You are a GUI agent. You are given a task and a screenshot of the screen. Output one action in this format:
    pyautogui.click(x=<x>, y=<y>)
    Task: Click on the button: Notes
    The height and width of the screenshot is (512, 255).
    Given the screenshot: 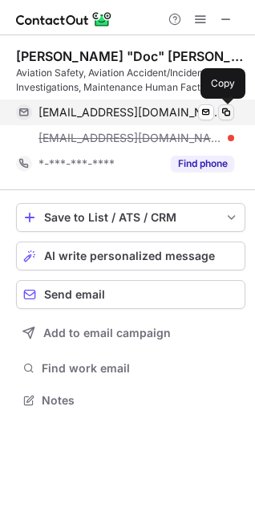 What is the action you would take?
    pyautogui.click(x=131, y=400)
    